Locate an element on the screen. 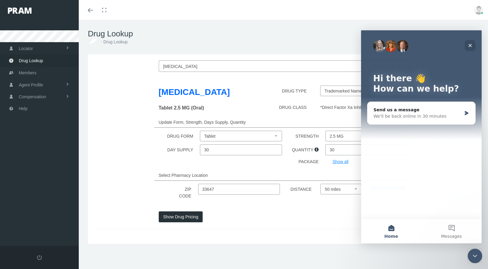 The height and width of the screenshot is (269, 488). label: QUANTITY is located at coordinates (307, 149).